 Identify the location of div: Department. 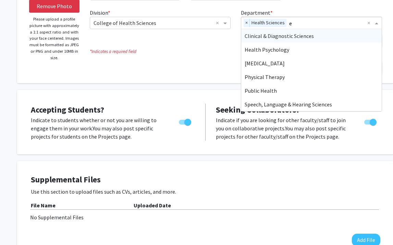
(312, 19).